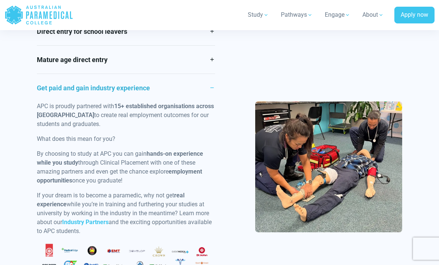 This screenshot has height=265, width=439. What do you see at coordinates (126, 60) in the screenshot?
I see `a: Mature age direct entry` at bounding box center [126, 60].